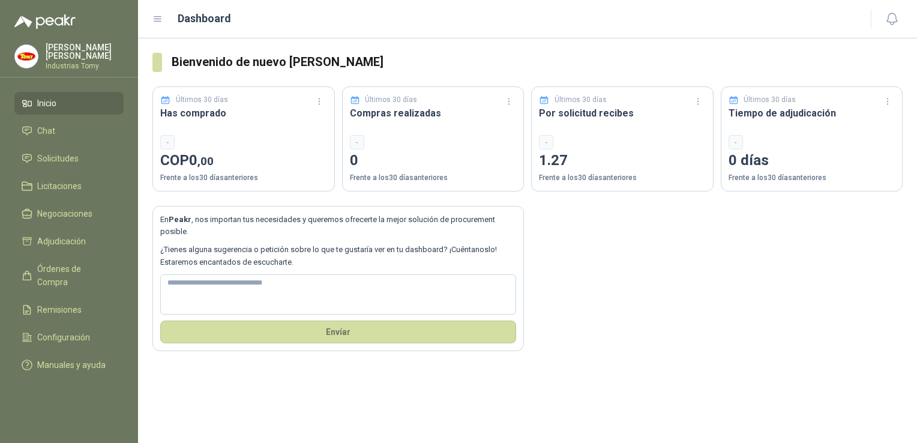 The image size is (917, 443). What do you see at coordinates (26, 56) in the screenshot?
I see `img: Company Logo` at bounding box center [26, 56].